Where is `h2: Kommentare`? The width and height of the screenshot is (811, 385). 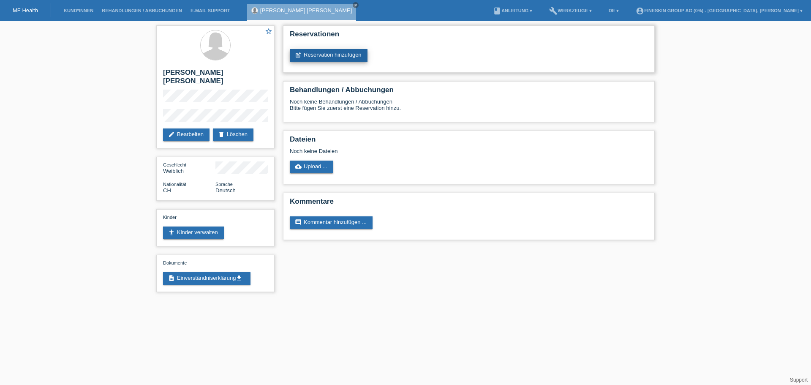
h2: Kommentare is located at coordinates (469, 203).